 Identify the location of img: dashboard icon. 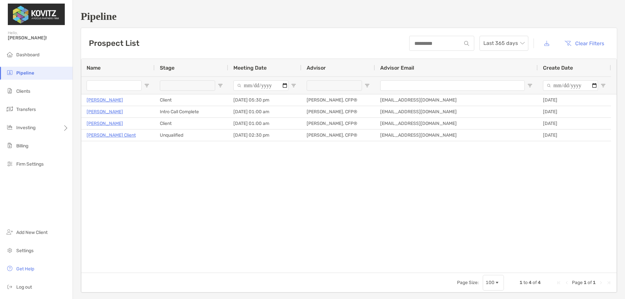
(10, 54).